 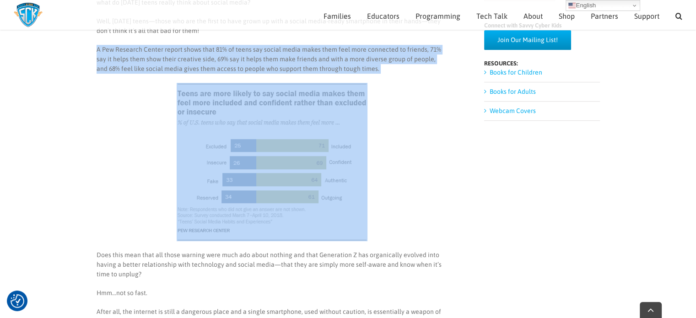 I want to click on button: Consent Preferences, so click(x=17, y=301).